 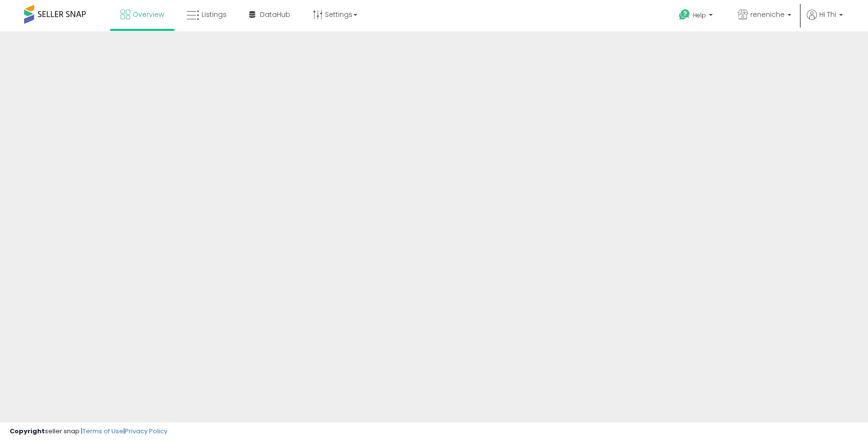 I want to click on span: Overview, so click(x=148, y=15).